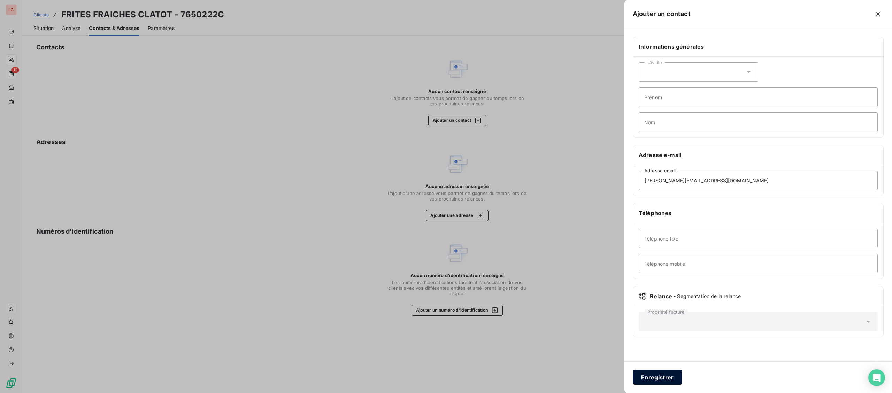 This screenshot has height=393, width=892. Describe the element at coordinates (758, 155) in the screenshot. I see `h6: Adresse e-mail` at that location.